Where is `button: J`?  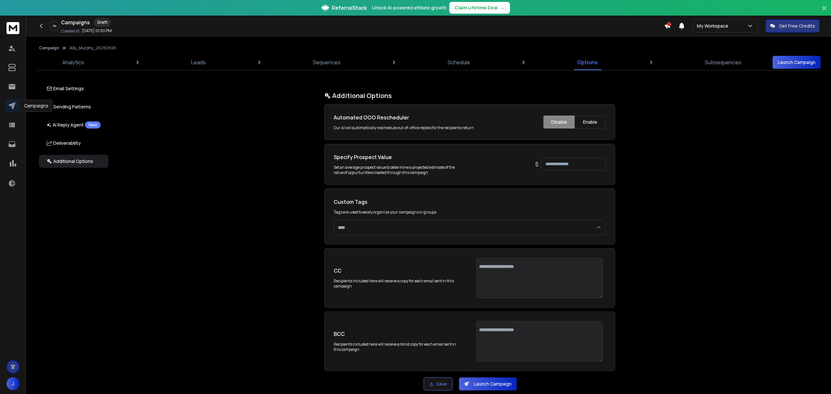 button: J is located at coordinates (13, 384).